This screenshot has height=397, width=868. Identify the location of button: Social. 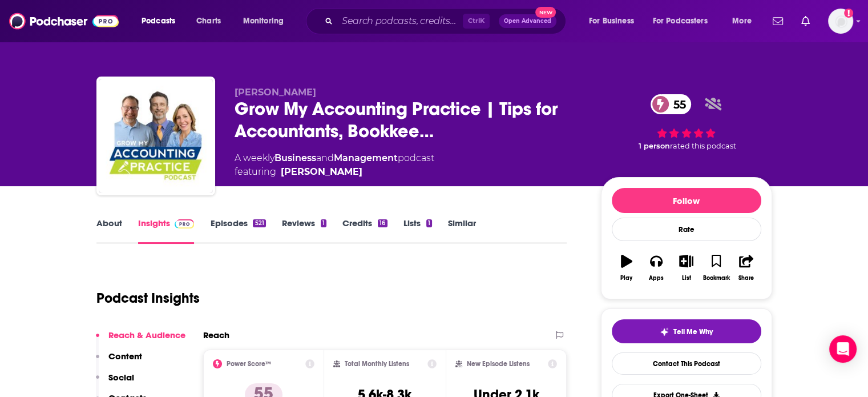
(115, 382).